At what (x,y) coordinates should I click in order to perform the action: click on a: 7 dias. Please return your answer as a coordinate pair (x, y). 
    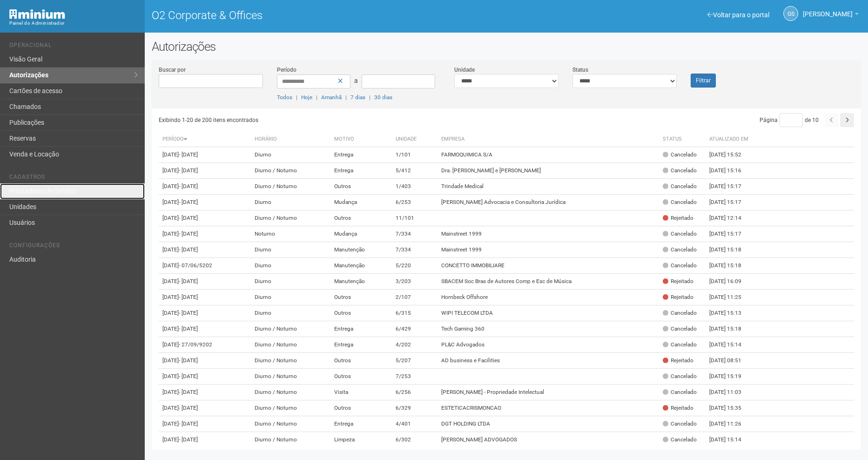
    Looking at the image, I should click on (358, 98).